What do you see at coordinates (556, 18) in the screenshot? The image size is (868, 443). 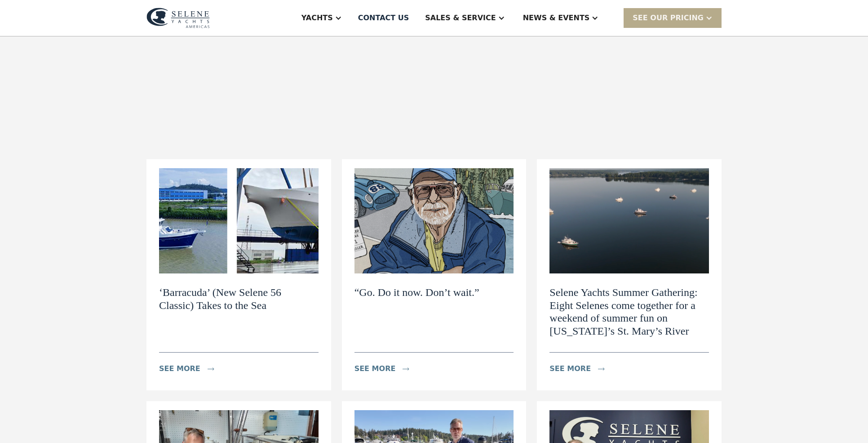 I see `div: News & EVENTS` at bounding box center [556, 18].